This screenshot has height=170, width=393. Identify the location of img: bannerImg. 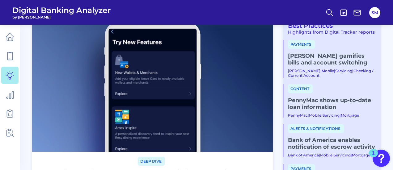
(153, 84).